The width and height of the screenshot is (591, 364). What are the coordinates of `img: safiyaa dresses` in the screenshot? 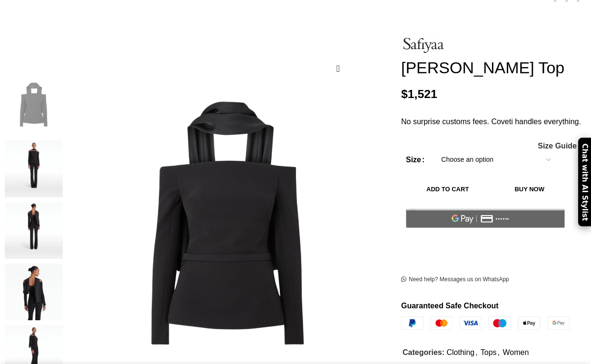 It's located at (33, 230).